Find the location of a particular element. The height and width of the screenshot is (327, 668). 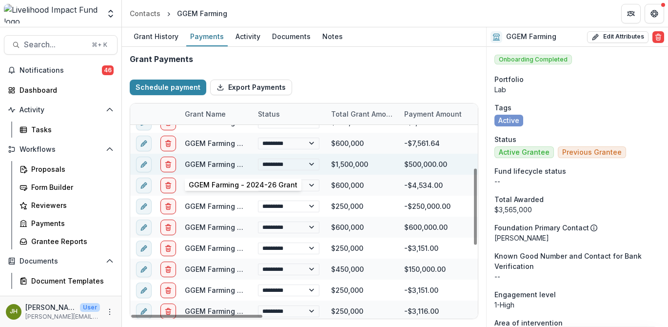

nav: breadcrumb is located at coordinates (179, 13).